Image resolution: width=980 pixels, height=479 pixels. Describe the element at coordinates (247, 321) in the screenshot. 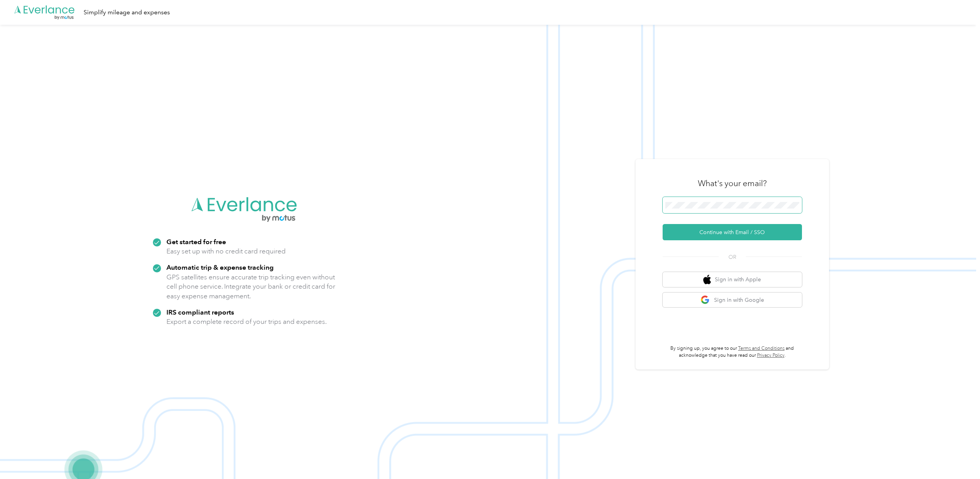

I see `p: Export a complete record of your trips and expenses.` at that location.